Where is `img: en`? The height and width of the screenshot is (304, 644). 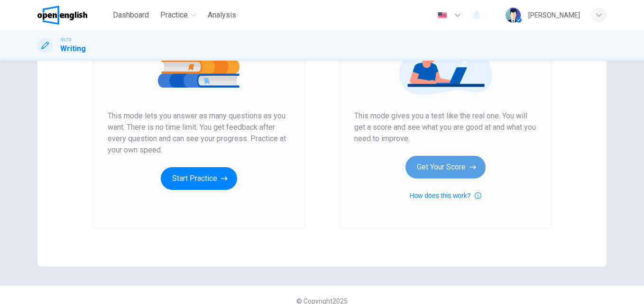
img: en is located at coordinates (442, 15).